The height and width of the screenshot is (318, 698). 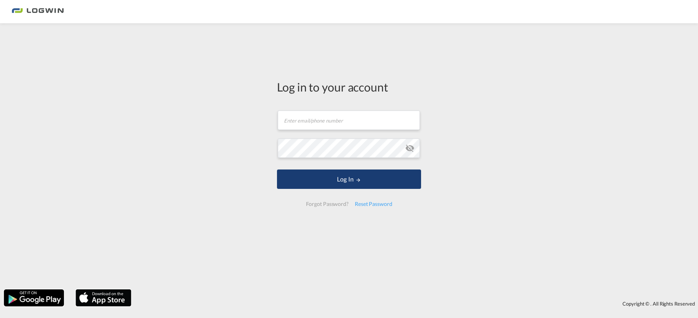 I want to click on div: Forgot Password?, so click(x=327, y=204).